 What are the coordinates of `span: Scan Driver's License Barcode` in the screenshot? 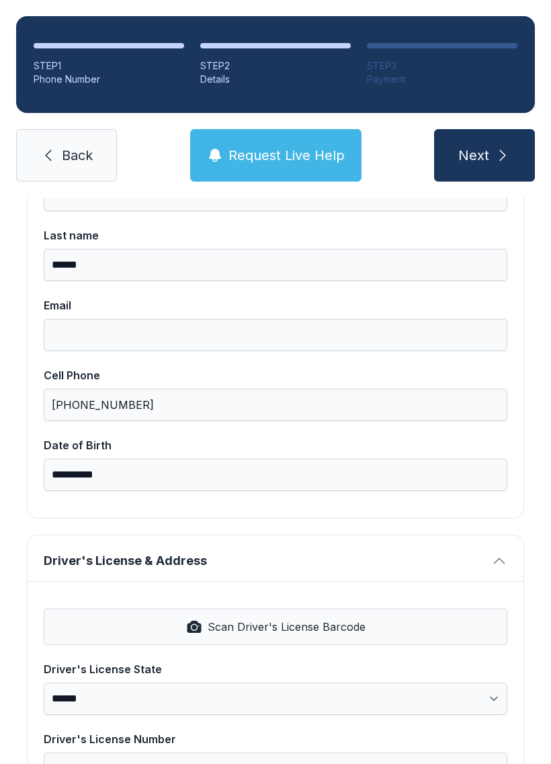 It's located at (286, 627).